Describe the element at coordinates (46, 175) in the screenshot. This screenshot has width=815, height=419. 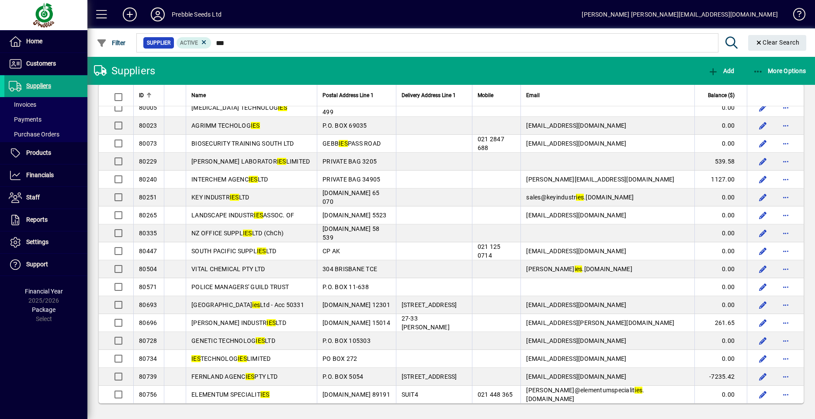
I see `a: Financials` at that location.